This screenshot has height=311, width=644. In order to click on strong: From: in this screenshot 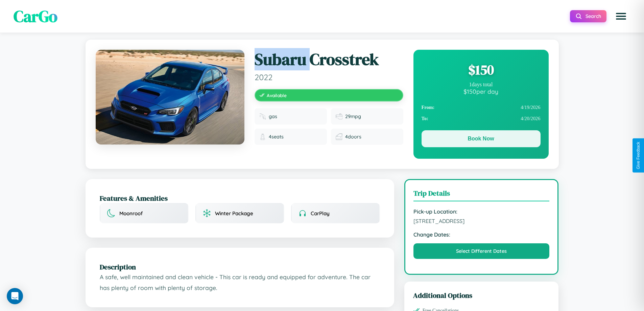, I will do `click(428, 107)`.